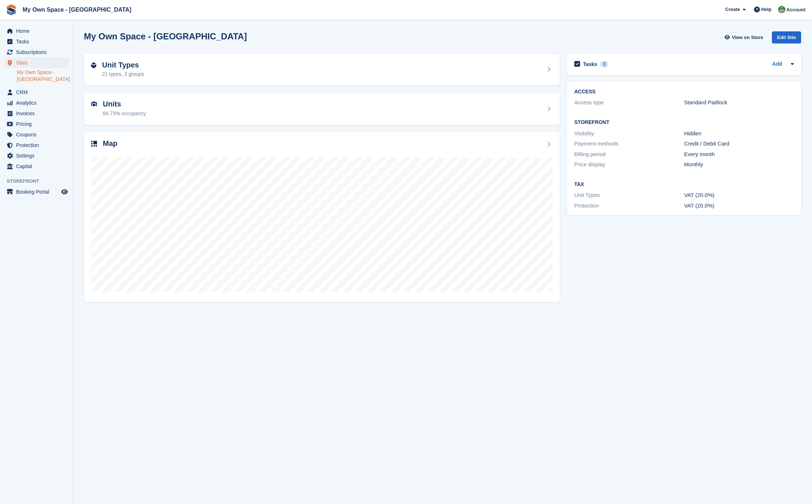 The image size is (812, 504). I want to click on h2: Units, so click(124, 104).